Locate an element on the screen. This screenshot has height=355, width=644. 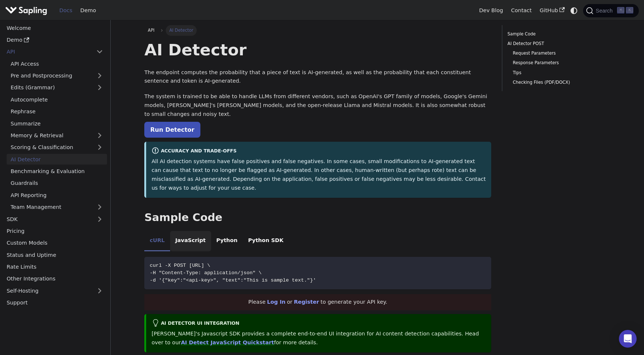
a: Tips is located at coordinates (559, 73).